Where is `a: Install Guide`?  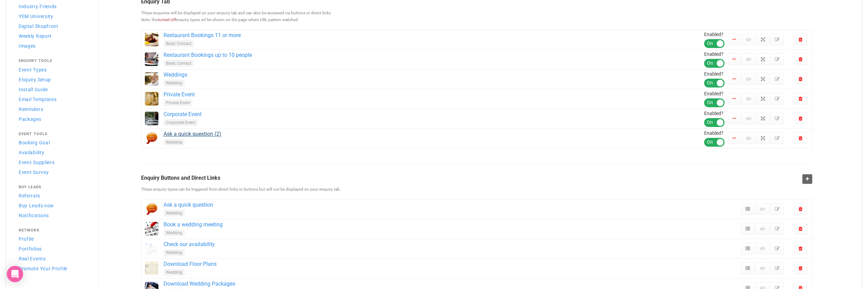 a: Install Guide is located at coordinates (54, 89).